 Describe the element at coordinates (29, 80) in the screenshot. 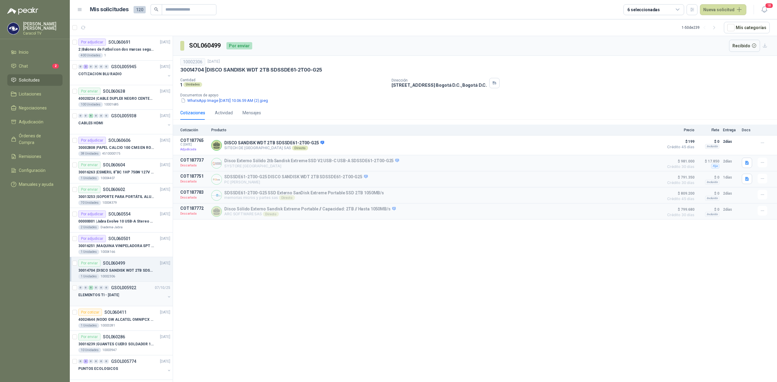

I see `span: Solicitudes` at that location.